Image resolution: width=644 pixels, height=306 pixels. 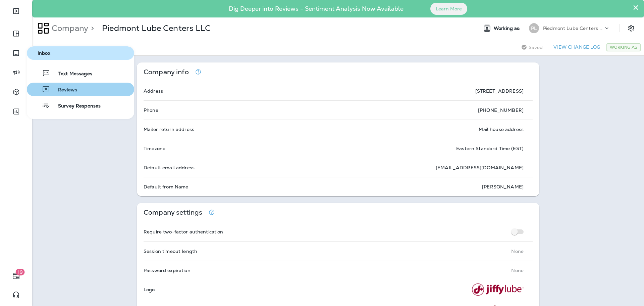 What do you see at coordinates (149, 289) in the screenshot?
I see `p: Logo` at bounding box center [149, 289].